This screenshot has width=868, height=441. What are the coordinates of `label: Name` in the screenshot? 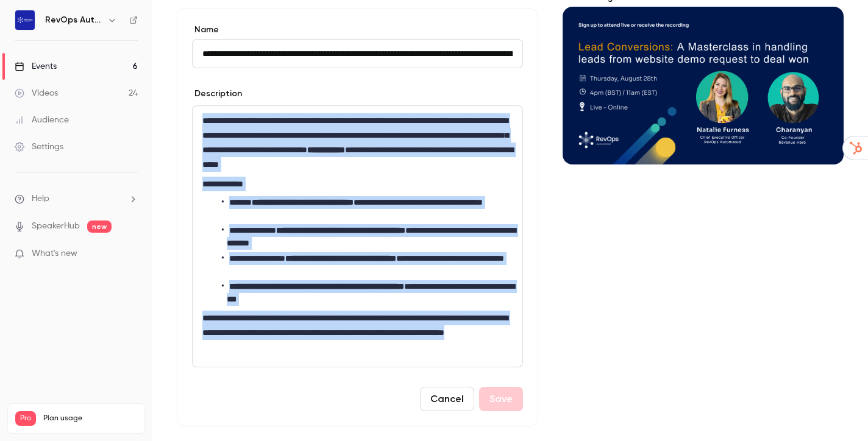 It's located at (358, 30).